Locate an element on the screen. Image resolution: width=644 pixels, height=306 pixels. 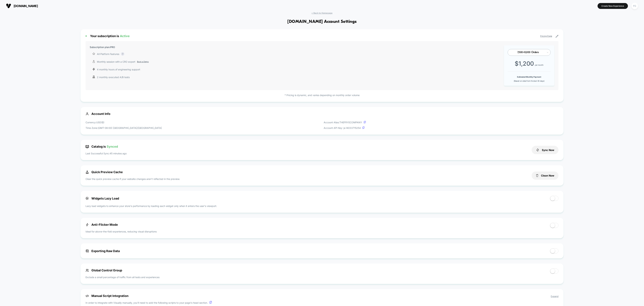
p: Exclude a small percentage of traffic from all tests and experiences is located at coordinates (122, 277).